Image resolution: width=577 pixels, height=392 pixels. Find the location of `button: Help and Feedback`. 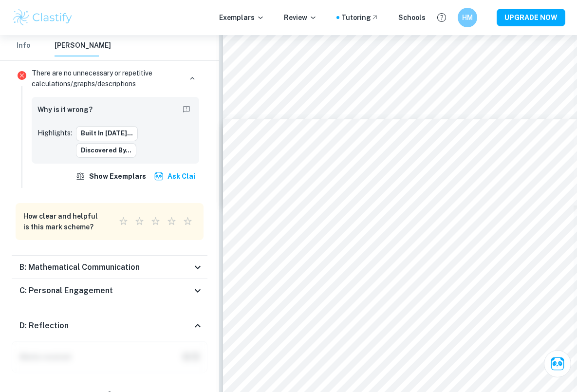

button: Help and Feedback is located at coordinates (441, 17).